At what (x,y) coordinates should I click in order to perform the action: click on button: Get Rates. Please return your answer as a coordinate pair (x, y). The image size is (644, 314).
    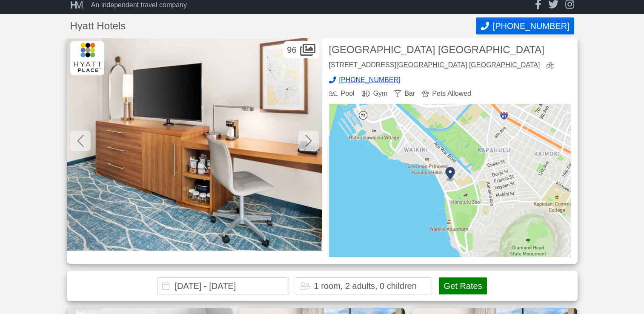
    Looking at the image, I should click on (462, 286).